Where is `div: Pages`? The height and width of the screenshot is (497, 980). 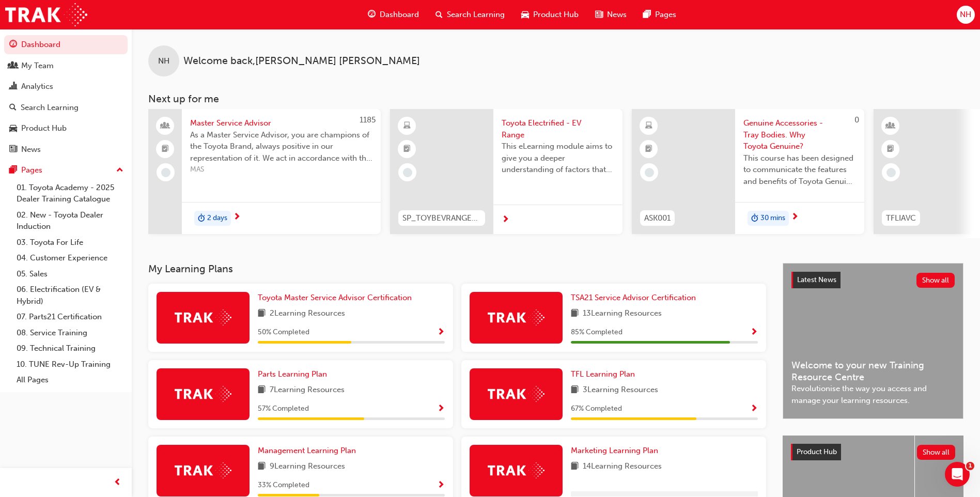
div: Pages is located at coordinates (32, 170).